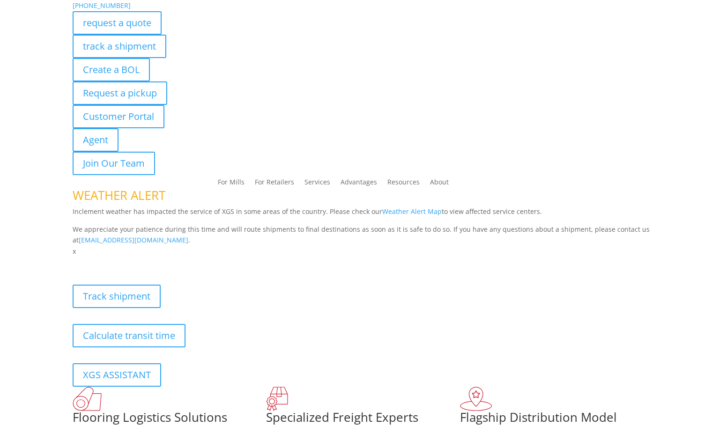 The width and height of the screenshot is (726, 426). What do you see at coordinates (363, 215) in the screenshot?
I see `p: Inclement weather has impacted the service of XGS in some areas of the country. Please check our ...` at bounding box center [363, 215].